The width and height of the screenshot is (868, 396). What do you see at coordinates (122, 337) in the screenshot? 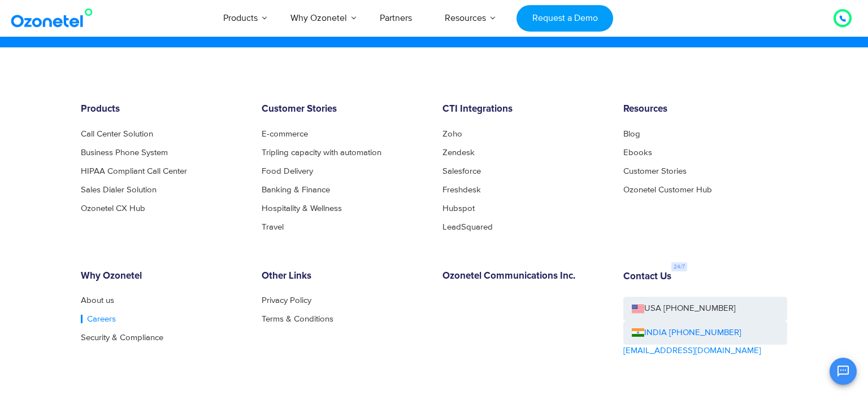
I see `a: Security & Compliance` at bounding box center [122, 337].